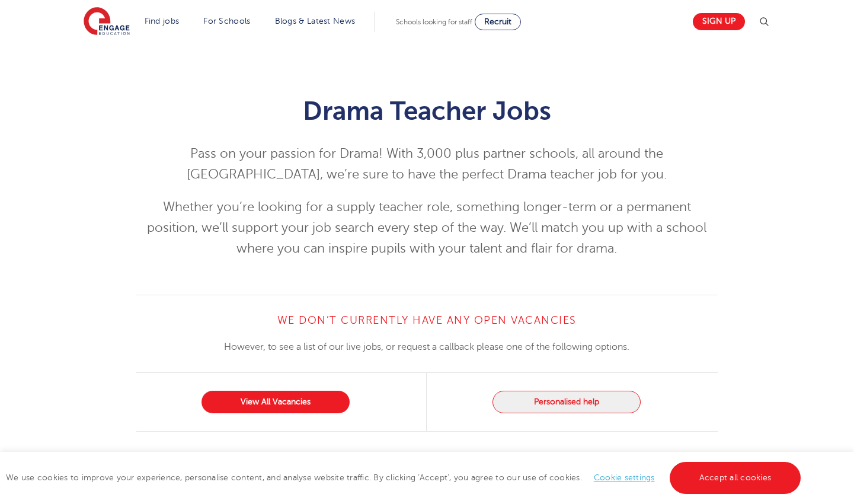  I want to click on a: Find jobs, so click(162, 20).